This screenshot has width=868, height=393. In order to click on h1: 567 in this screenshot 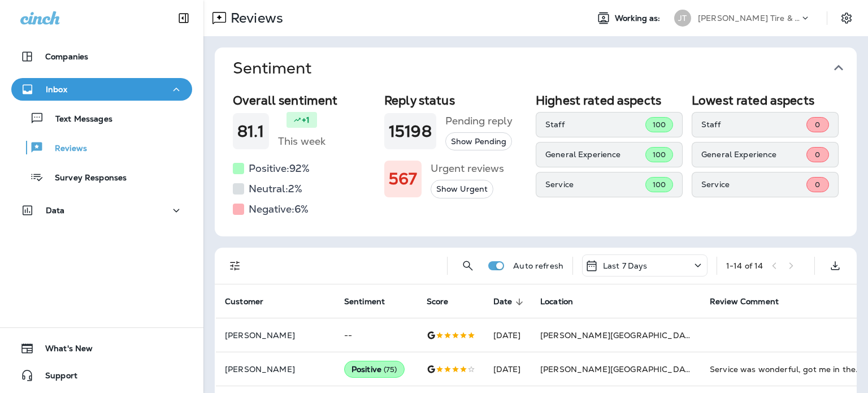, I will do `click(402, 179)`.